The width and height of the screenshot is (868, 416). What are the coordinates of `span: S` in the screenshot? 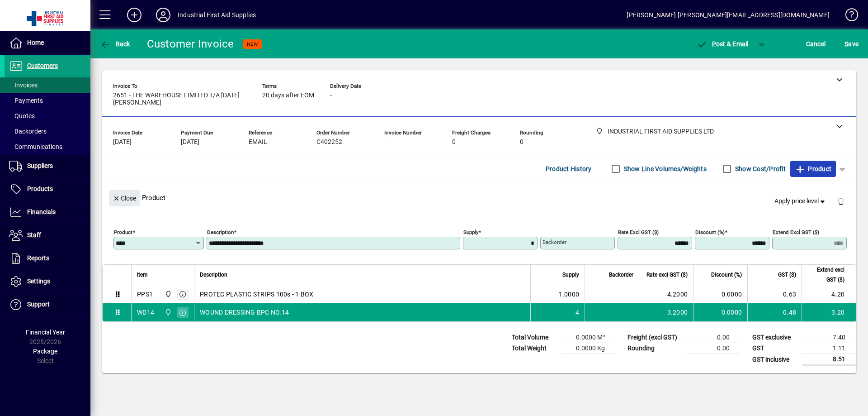 It's located at (847, 44).